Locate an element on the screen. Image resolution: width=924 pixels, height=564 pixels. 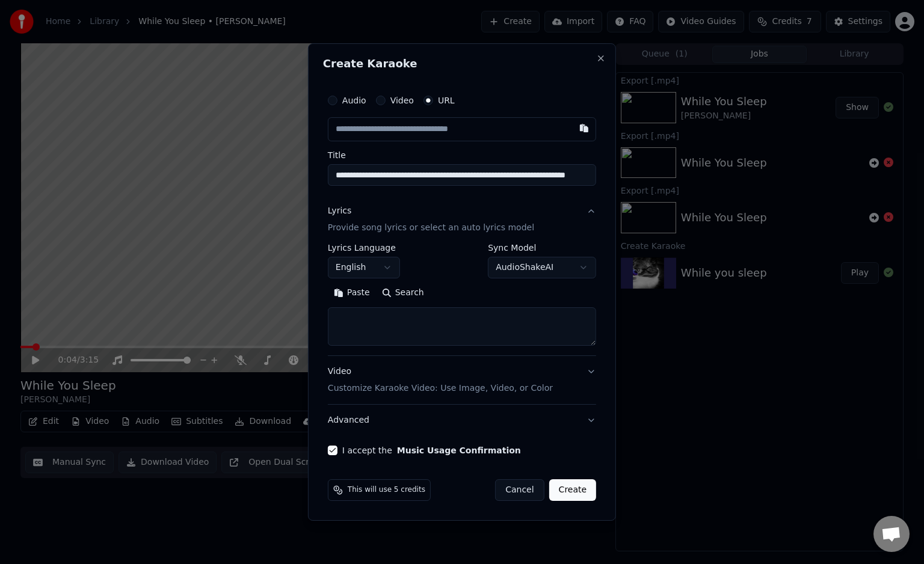
label: I accept the is located at coordinates (432, 450).